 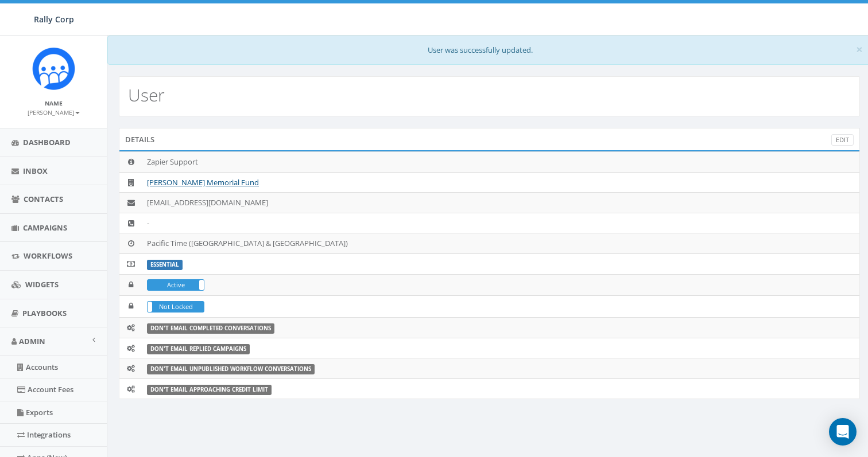 I want to click on label: ESSENTIAL, so click(x=165, y=265).